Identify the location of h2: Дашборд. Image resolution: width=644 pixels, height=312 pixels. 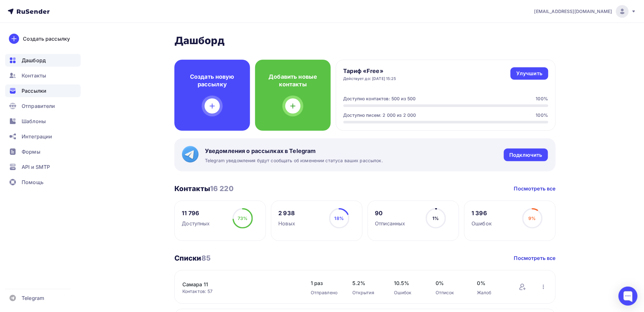
(365, 41).